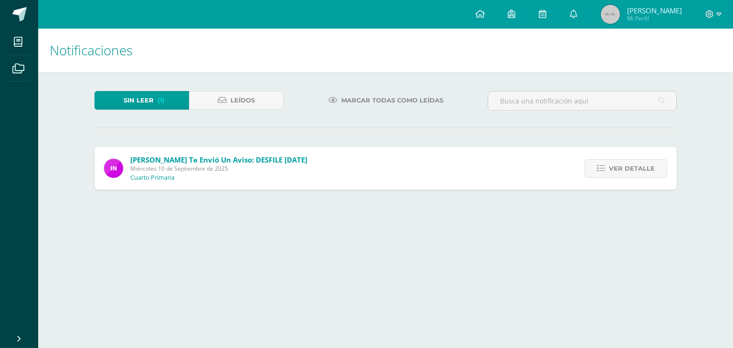  I want to click on span: Ver detalle, so click(631, 168).